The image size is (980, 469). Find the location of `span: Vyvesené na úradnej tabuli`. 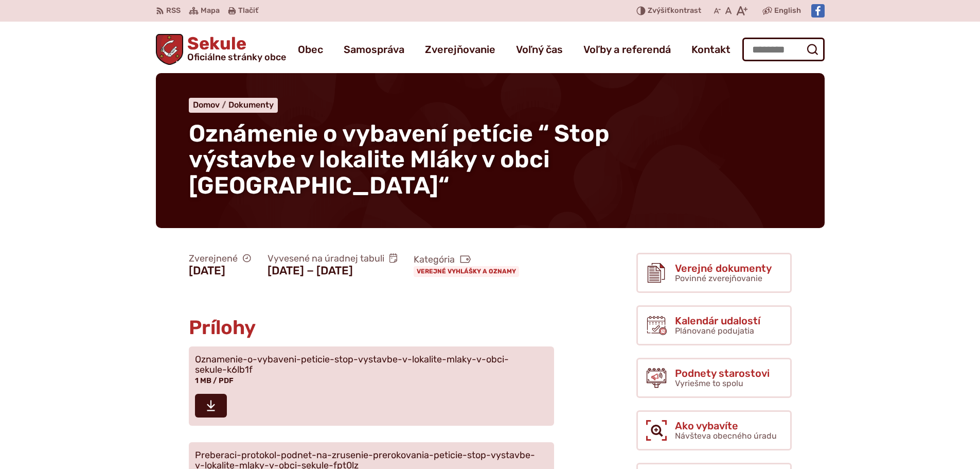

span: Vyvesené na úradnej tabuli is located at coordinates (333, 258).